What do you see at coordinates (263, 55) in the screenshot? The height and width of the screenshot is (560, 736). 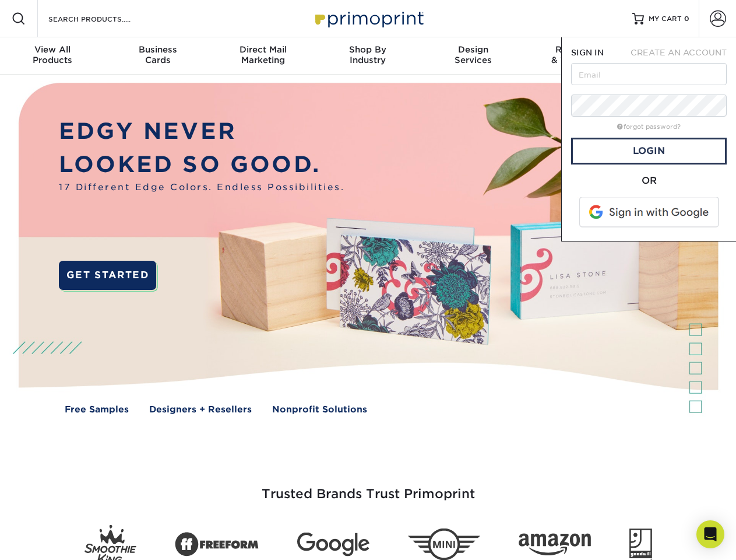 I see `div: Marketing` at bounding box center [263, 55].